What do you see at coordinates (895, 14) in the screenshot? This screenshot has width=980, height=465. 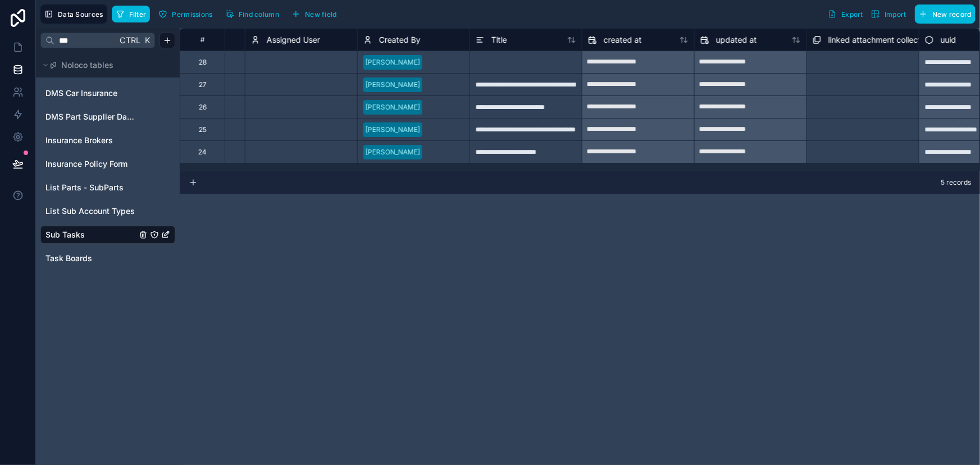 I see `span: Import` at bounding box center [895, 14].